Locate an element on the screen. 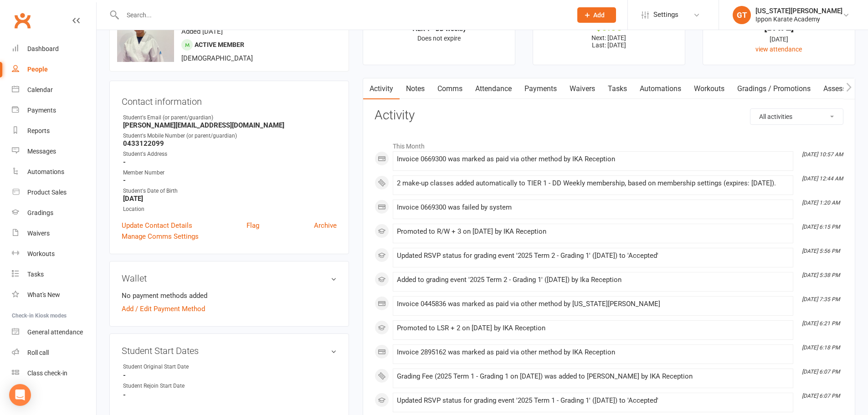 The height and width of the screenshot is (415, 868). a: Dashboard is located at coordinates (54, 49).